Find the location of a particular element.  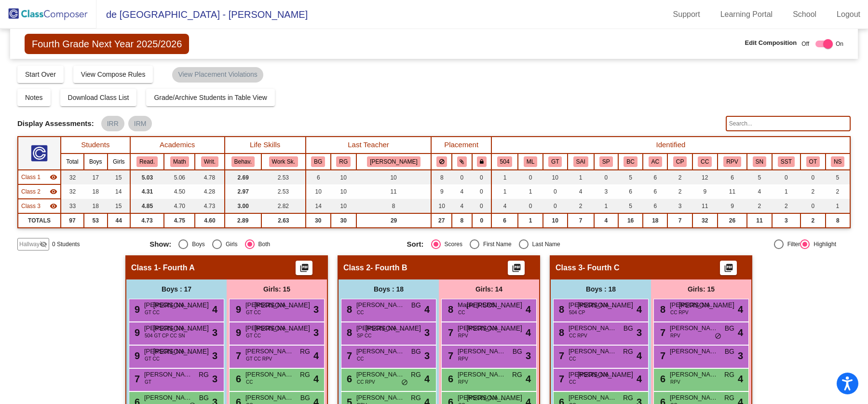

div: Both is located at coordinates (262, 244).